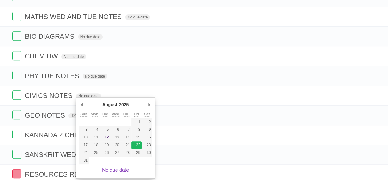  What do you see at coordinates (105, 145) in the screenshot?
I see `button: 19` at bounding box center [105, 145].